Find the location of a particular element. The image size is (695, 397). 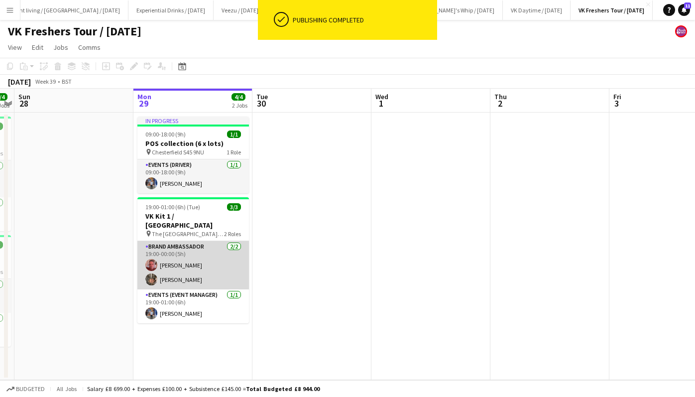

div: BST is located at coordinates (67, 81).